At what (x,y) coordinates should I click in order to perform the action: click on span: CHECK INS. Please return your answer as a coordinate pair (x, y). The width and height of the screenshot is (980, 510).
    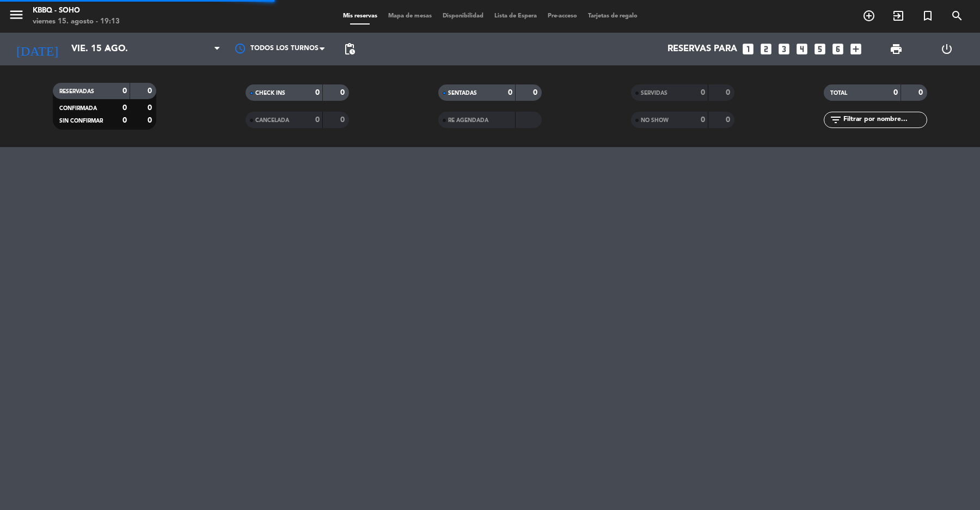
    Looking at the image, I should click on (270, 93).